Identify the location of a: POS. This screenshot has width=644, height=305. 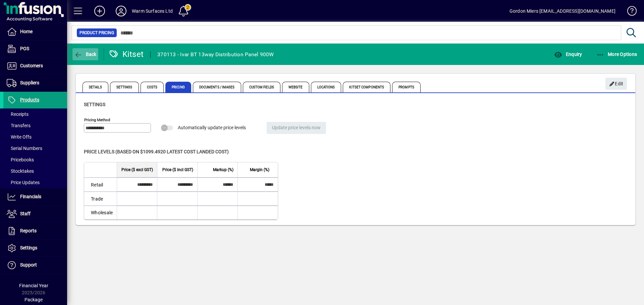
(35, 49).